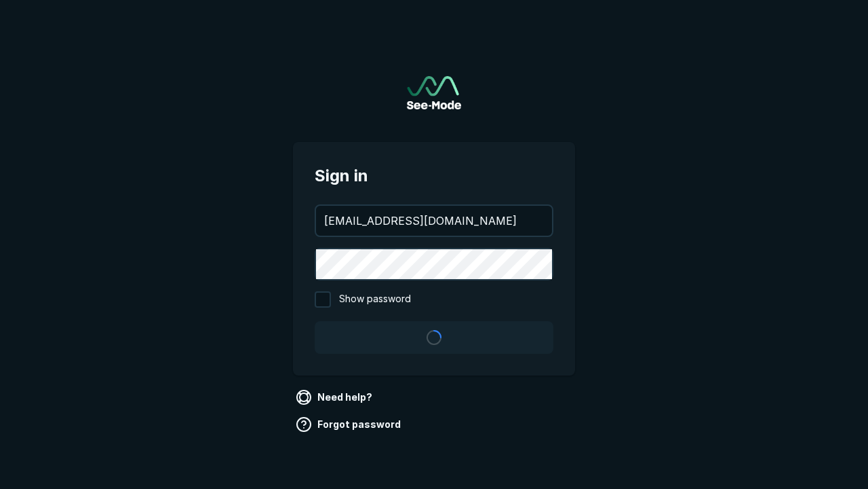 The width and height of the screenshot is (868, 489). What do you see at coordinates (434, 176) in the screenshot?
I see `span: Sign in` at bounding box center [434, 176].